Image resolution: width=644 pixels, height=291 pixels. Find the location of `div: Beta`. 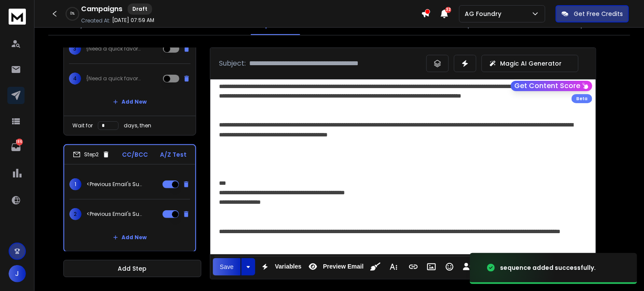

div: Beta is located at coordinates (582, 98).